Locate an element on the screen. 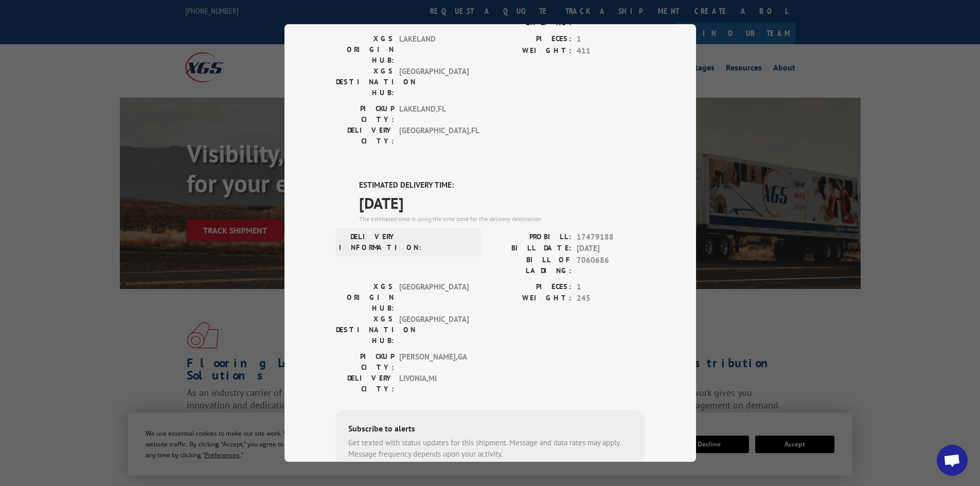 This screenshot has height=486, width=980. div: The estimated time is using the time zone for the delivery destination. is located at coordinates (502, 219).